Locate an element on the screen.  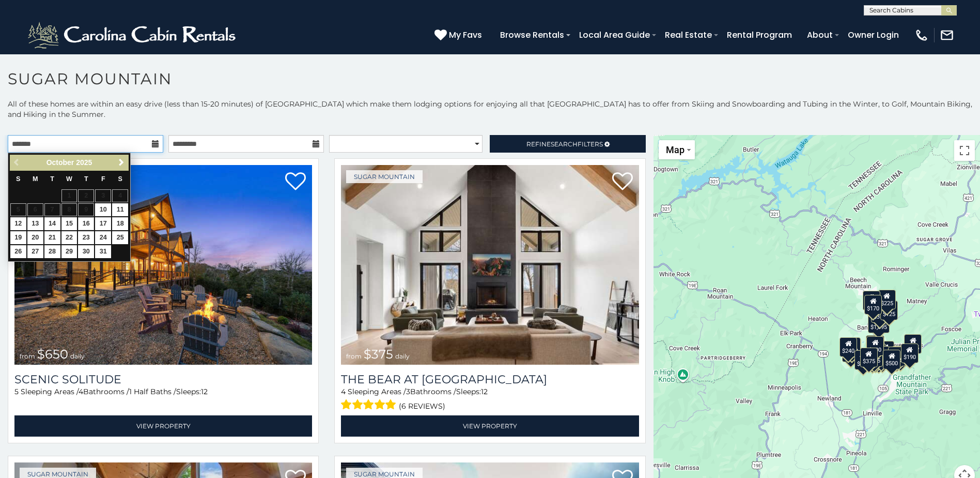
a: Sugar Mountain is located at coordinates (384, 177).